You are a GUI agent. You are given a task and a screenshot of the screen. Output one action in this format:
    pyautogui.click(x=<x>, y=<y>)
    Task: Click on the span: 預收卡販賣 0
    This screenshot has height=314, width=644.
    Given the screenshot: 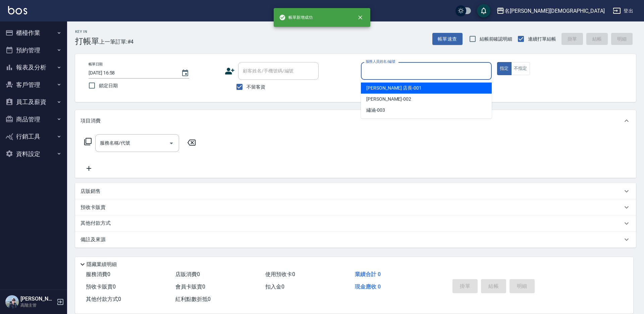 What is the action you would take?
    pyautogui.click(x=101, y=286)
    